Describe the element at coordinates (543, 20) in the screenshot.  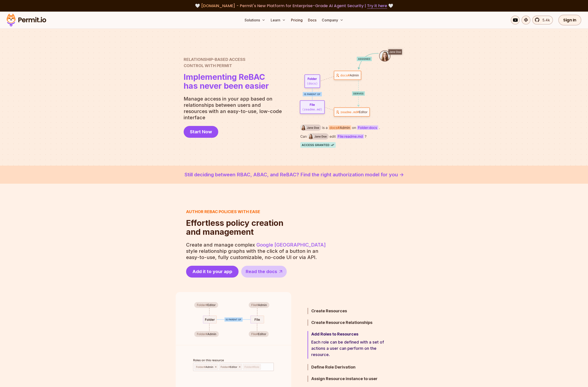
I see `a: 5.4k` at that location.